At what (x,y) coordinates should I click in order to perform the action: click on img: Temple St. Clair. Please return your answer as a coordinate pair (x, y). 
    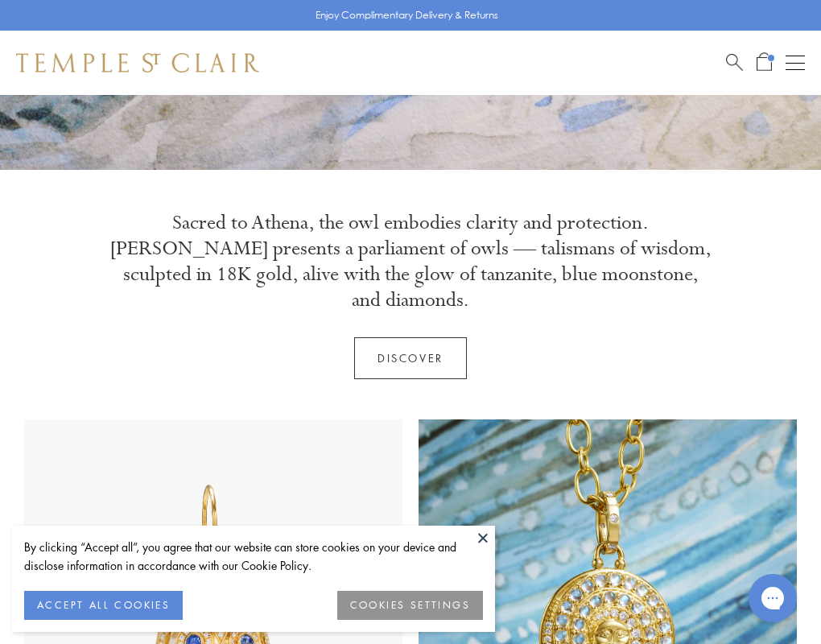
    Looking at the image, I should click on (137, 63).